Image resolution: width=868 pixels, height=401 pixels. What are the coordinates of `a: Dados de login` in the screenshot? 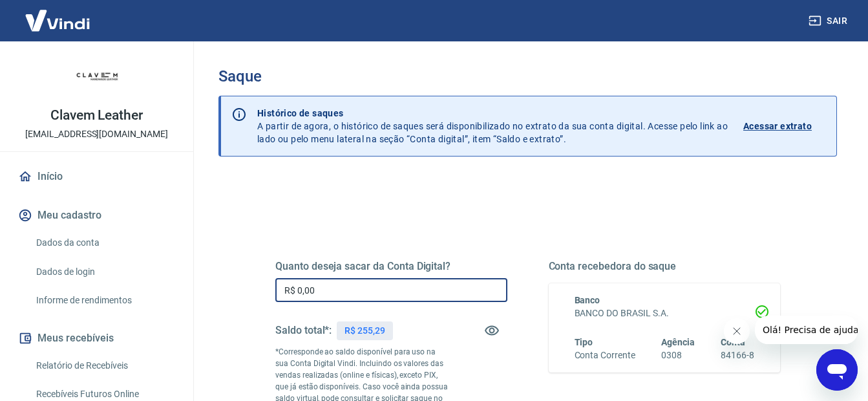 It's located at (104, 272).